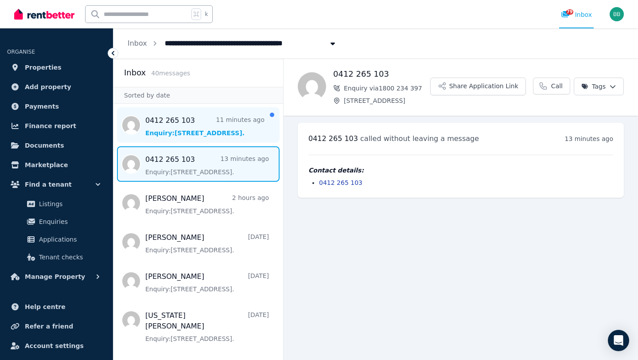 Image resolution: width=638 pixels, height=360 pixels. I want to click on span: Applications, so click(69, 239).